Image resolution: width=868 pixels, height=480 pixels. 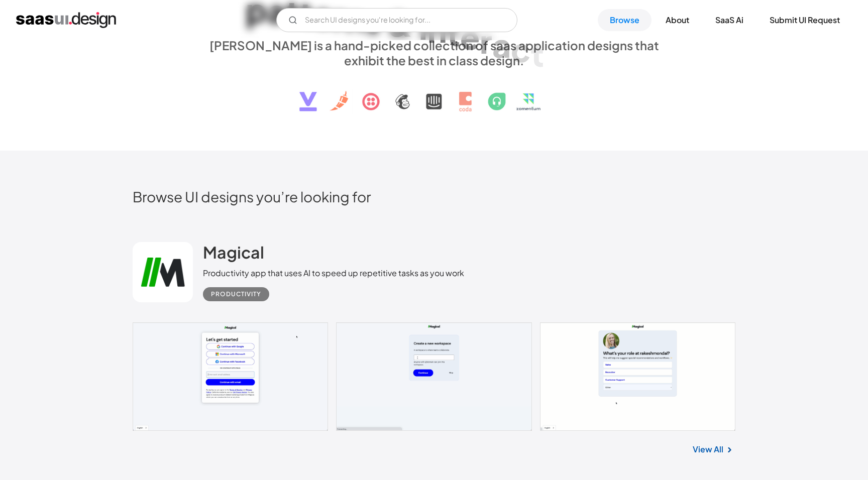 What do you see at coordinates (624, 20) in the screenshot?
I see `a: Browse` at bounding box center [624, 20].